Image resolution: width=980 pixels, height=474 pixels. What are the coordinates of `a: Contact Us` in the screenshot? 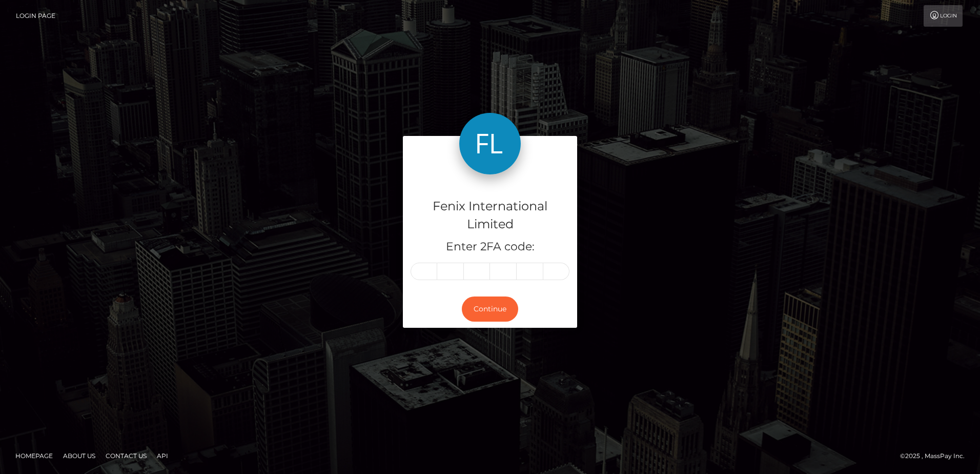 It's located at (126, 455).